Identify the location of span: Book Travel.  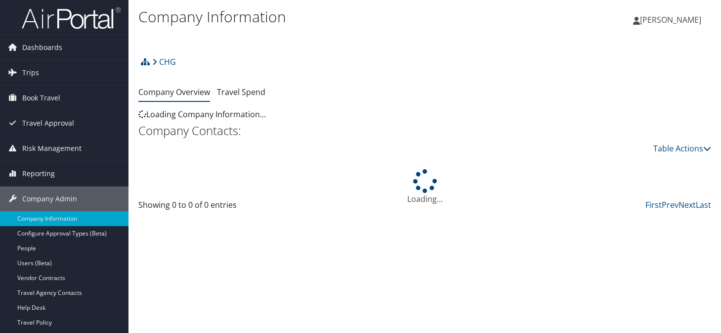
(41, 98).